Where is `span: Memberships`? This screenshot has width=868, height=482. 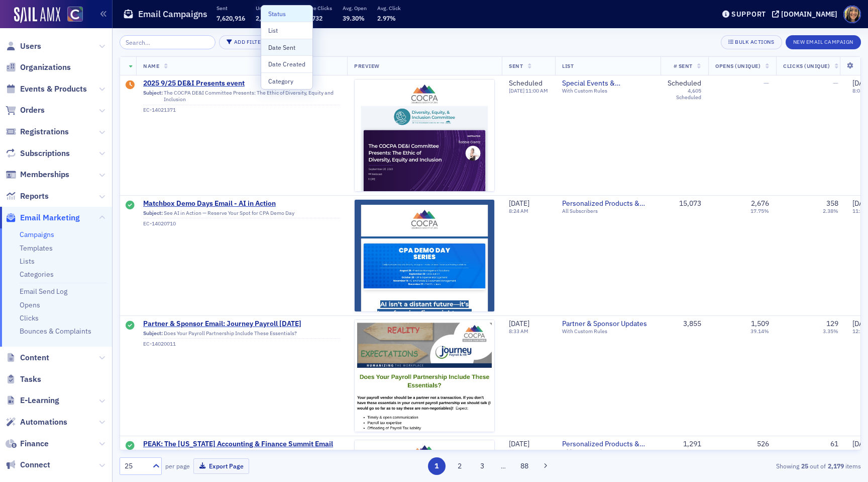 span: Memberships is located at coordinates (45, 175).